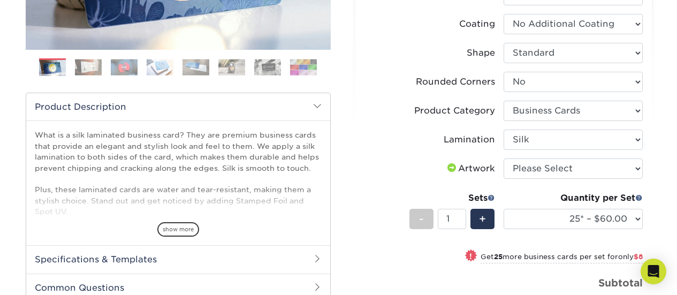 This screenshot has height=295, width=677. What do you see at coordinates (470, 168) in the screenshot?
I see `div: Artwork` at bounding box center [470, 168].